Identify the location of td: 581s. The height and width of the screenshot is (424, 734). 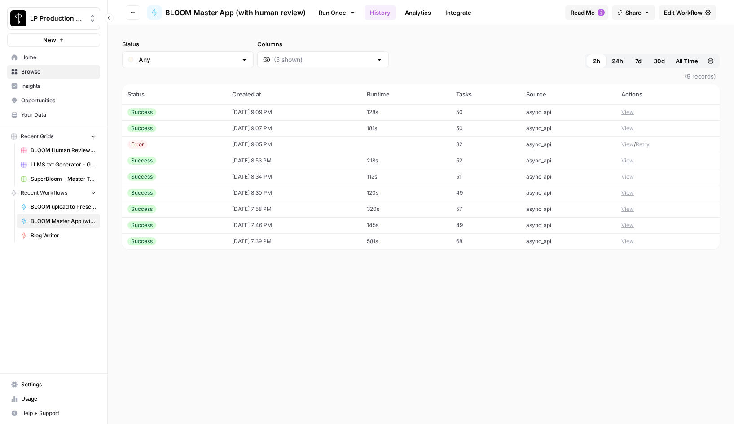
(406, 242).